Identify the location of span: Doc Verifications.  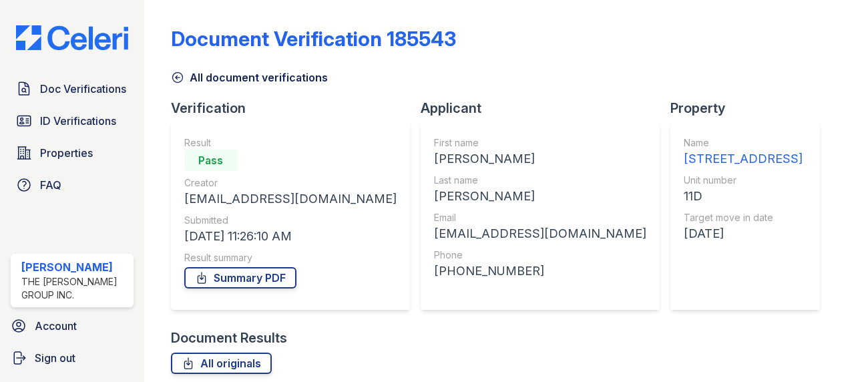
(83, 89).